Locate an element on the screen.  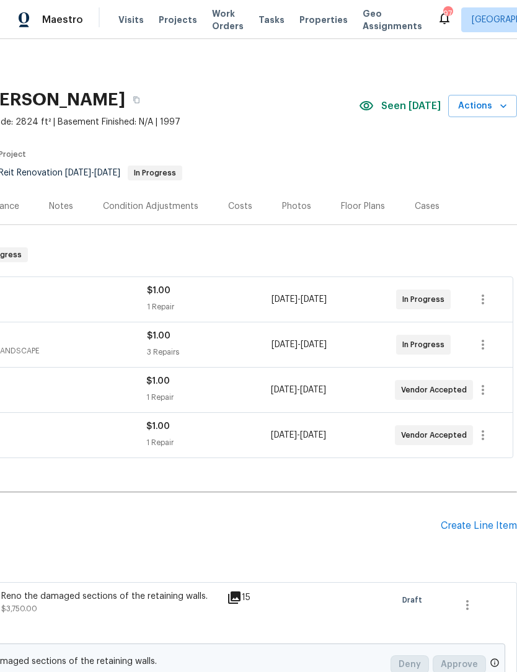
span: Projects is located at coordinates (178, 20).